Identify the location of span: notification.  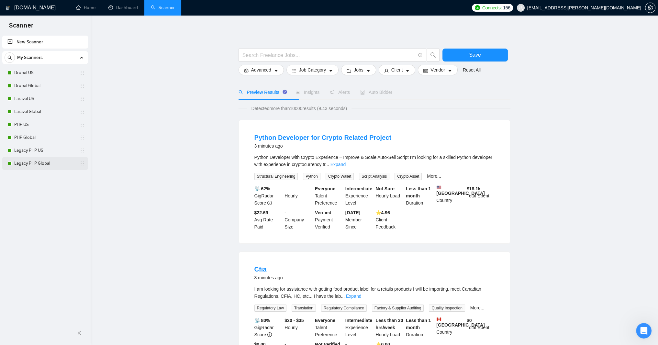
(332, 92).